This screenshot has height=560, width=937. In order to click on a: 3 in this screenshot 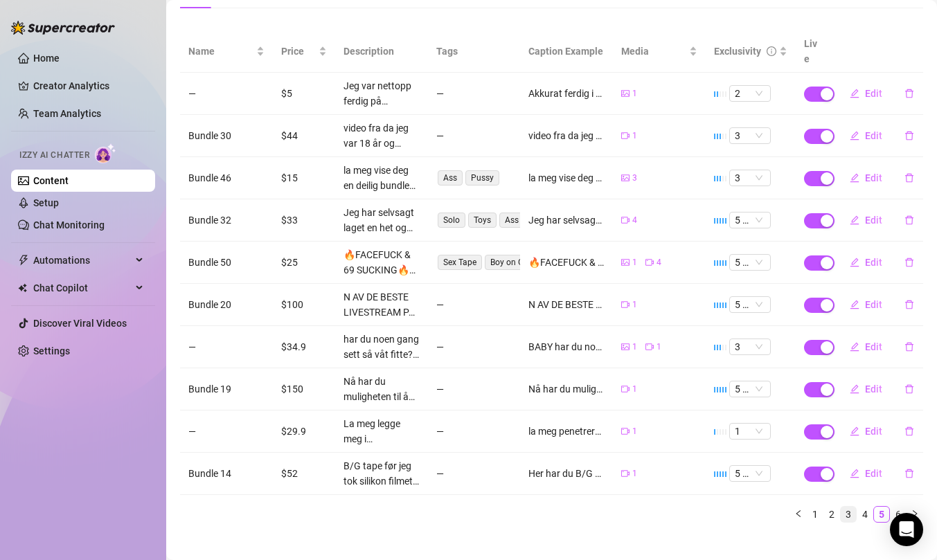, I will do `click(848, 514)`.